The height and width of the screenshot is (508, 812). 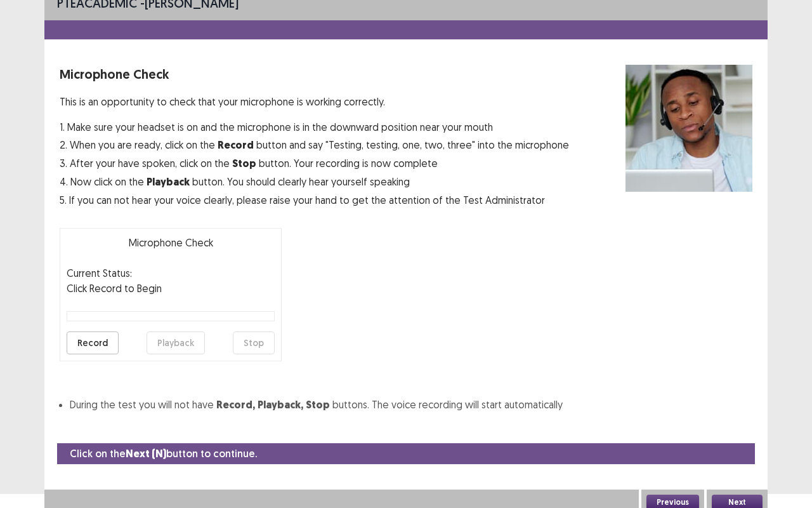 What do you see at coordinates (163, 453) in the screenshot?
I see `p: Click on the button to continue.` at bounding box center [163, 453].